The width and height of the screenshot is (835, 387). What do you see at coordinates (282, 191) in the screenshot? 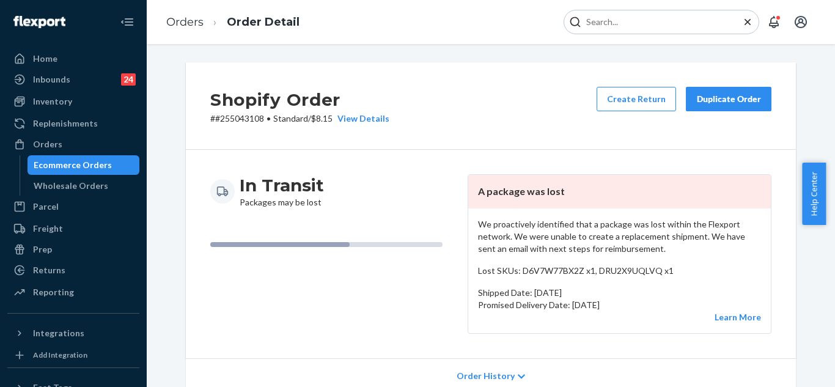
I see `div: Packages may be lost` at bounding box center [282, 191].